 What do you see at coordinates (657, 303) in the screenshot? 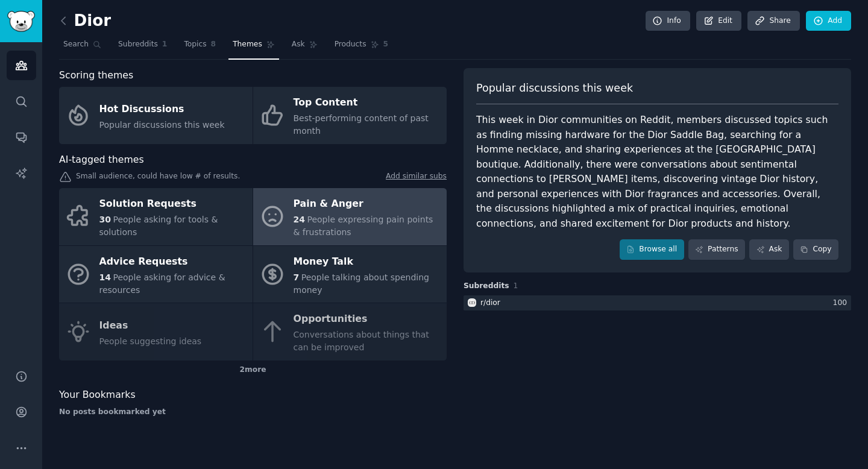
I see `a: diorr/dior100` at bounding box center [657, 303].